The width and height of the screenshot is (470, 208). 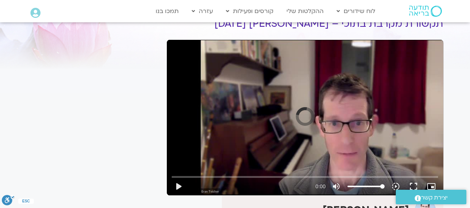 I want to click on a: יצירת קשר, so click(x=431, y=196).